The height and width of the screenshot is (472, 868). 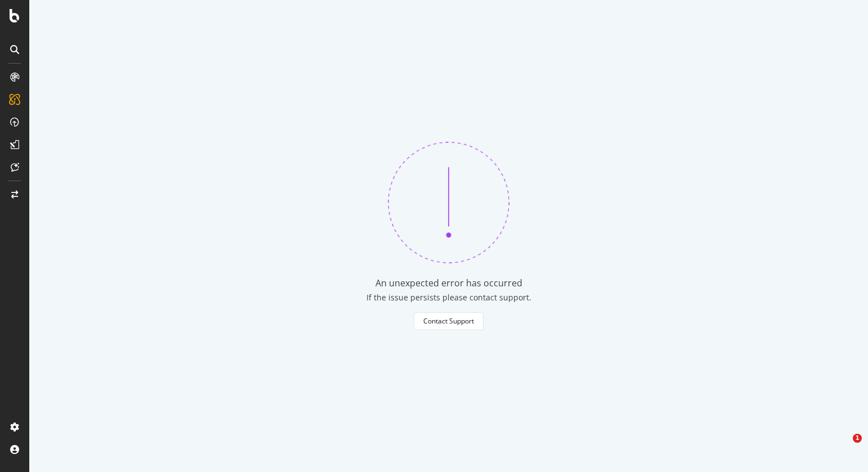 I want to click on div: If the issue persists please contact support., so click(x=449, y=298).